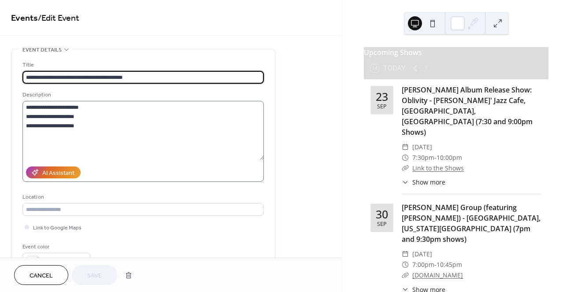 Image resolution: width=570 pixels, height=292 pixels. I want to click on span: Event details, so click(42, 50).